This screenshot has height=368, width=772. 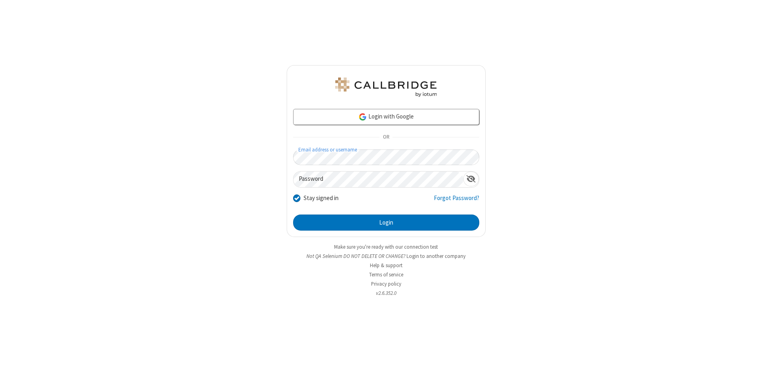 What do you see at coordinates (386, 265) in the screenshot?
I see `a: Help & support` at bounding box center [386, 265].